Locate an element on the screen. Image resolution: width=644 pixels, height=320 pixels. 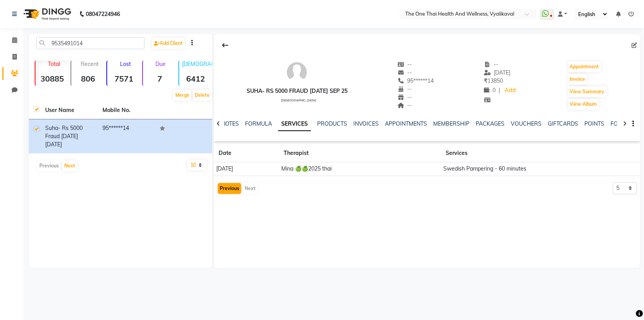
span: 13850 is located at coordinates (493, 81).